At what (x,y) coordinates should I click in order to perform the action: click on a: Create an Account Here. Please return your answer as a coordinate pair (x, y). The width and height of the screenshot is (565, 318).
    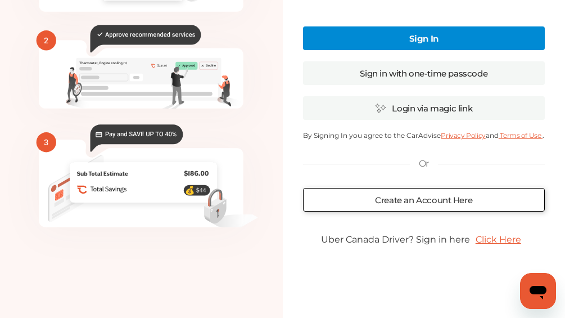
    Looking at the image, I should click on (424, 200).